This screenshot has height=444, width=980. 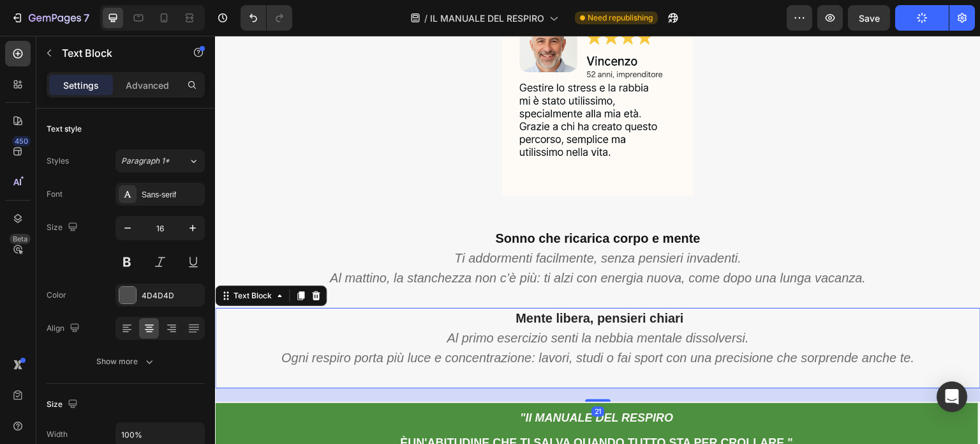 What do you see at coordinates (57, 161) in the screenshot?
I see `div: Styles` at bounding box center [57, 161].